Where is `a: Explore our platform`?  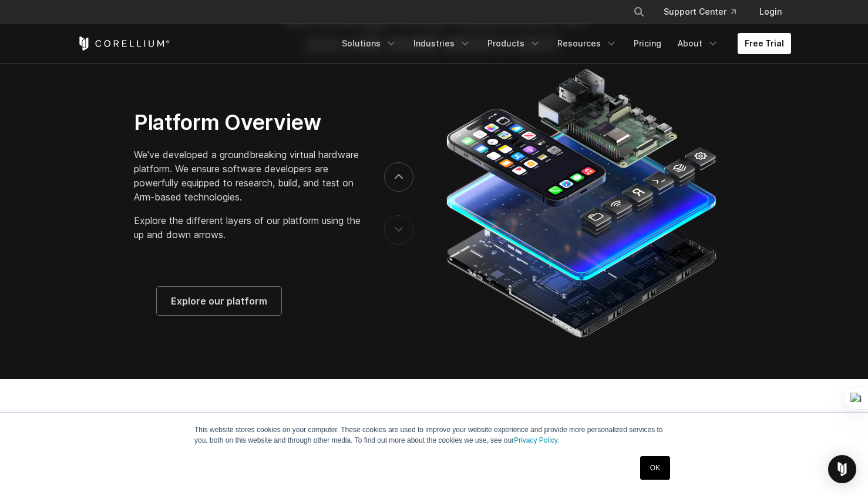
a: Explore our platform is located at coordinates (219, 301).